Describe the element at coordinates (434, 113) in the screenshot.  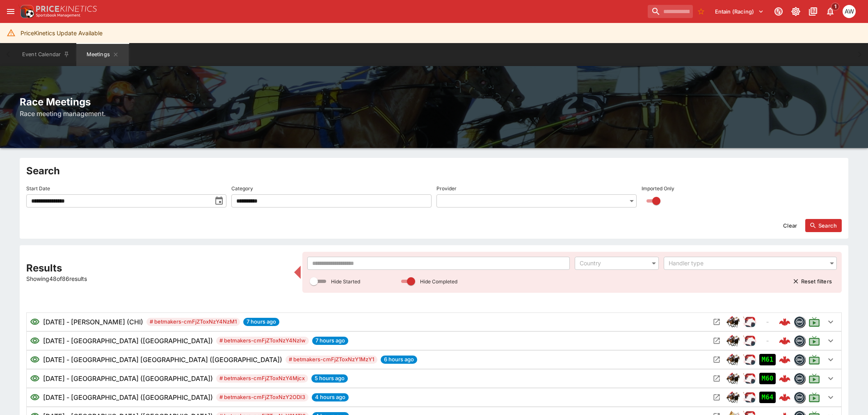
I see `h6: Race meeting management.` at that location.